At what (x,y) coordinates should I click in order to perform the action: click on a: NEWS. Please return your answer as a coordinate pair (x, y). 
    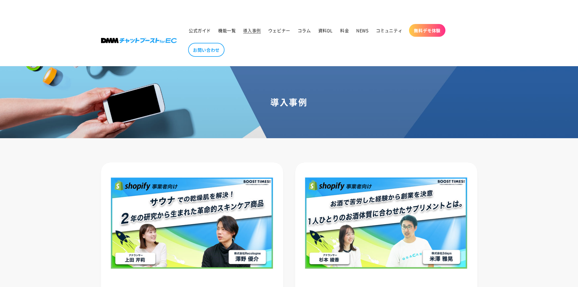
    Looking at the image, I should click on (362, 30).